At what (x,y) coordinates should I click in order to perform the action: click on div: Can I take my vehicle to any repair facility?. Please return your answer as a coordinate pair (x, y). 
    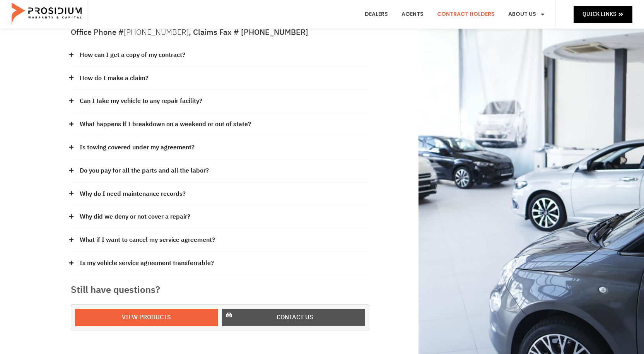
    Looking at the image, I should click on (220, 101).